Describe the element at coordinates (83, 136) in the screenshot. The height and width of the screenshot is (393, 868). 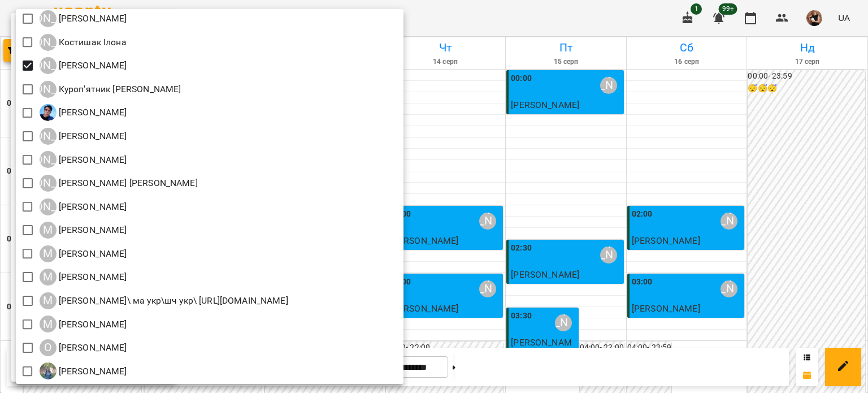
I see `div: Литвин Галина` at that location.